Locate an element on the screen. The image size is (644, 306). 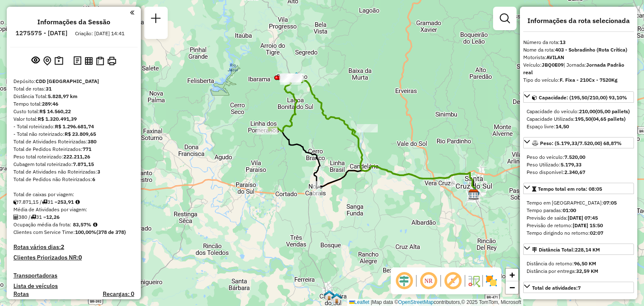
a: Total de atividades:7 is located at coordinates (579, 287).